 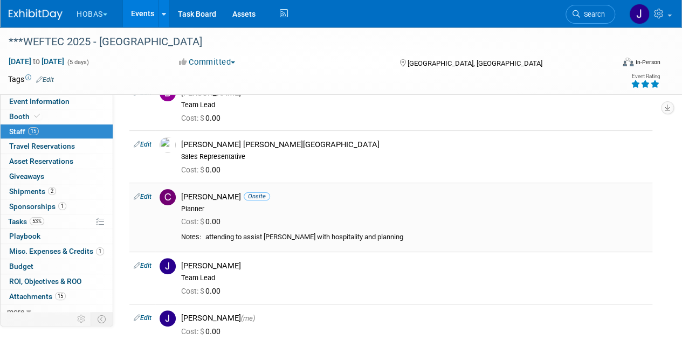 I want to click on span: to, so click(x=36, y=61).